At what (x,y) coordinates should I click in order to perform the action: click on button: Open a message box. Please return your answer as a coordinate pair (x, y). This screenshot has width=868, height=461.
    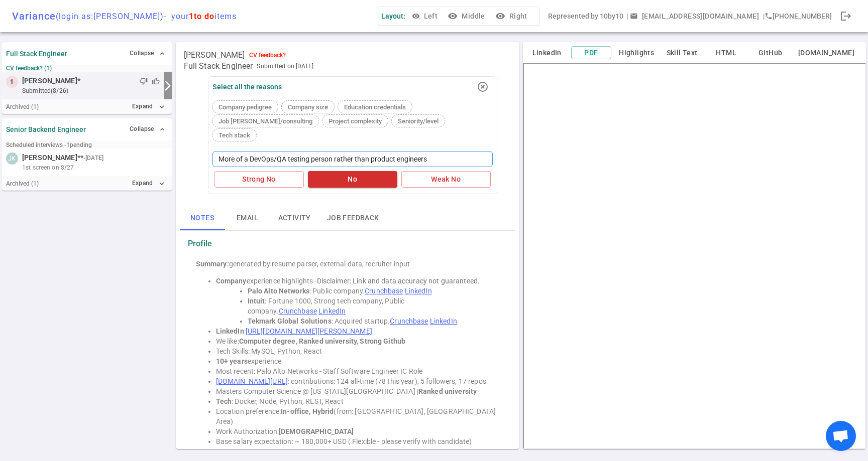
    Looking at the image, I should click on (695, 16).